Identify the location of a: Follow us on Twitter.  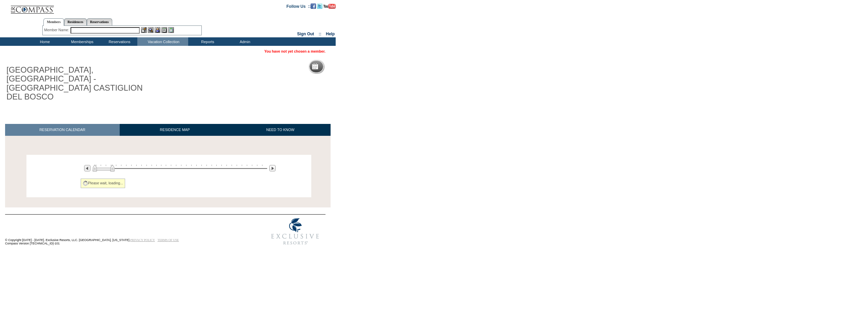
(320, 6).